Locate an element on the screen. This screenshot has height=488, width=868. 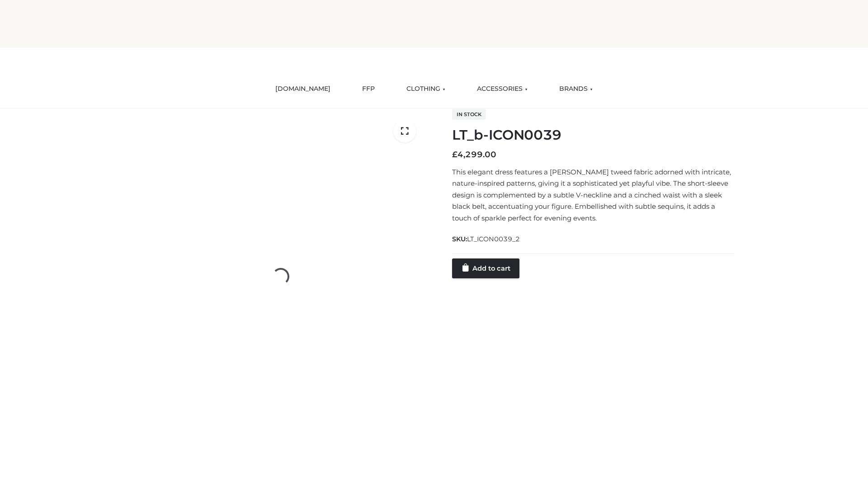
a: Add to cart is located at coordinates (485, 269).